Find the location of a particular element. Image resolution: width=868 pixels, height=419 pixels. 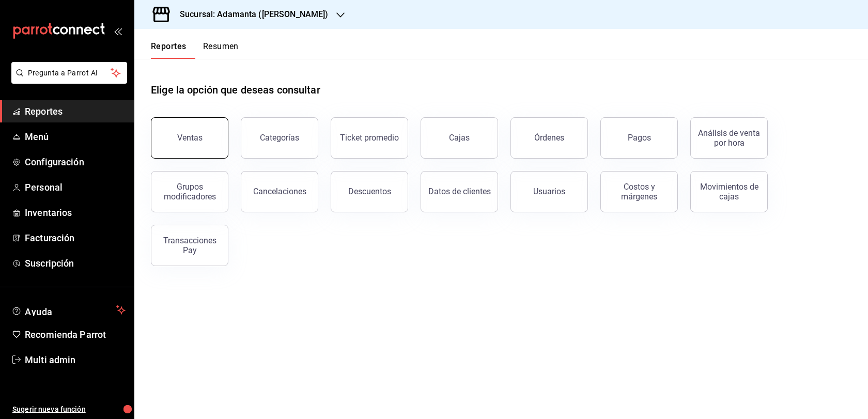

span: Suscripción is located at coordinates (75, 263).